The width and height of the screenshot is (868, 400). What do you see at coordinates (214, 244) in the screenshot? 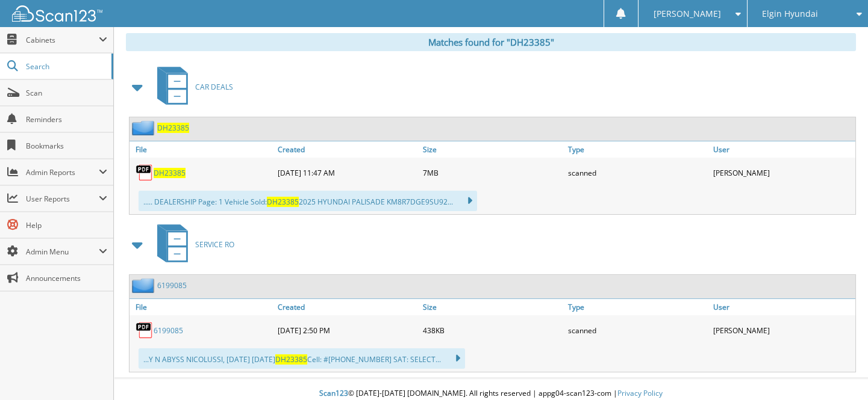
I see `span: SERVICE RO` at bounding box center [214, 244].